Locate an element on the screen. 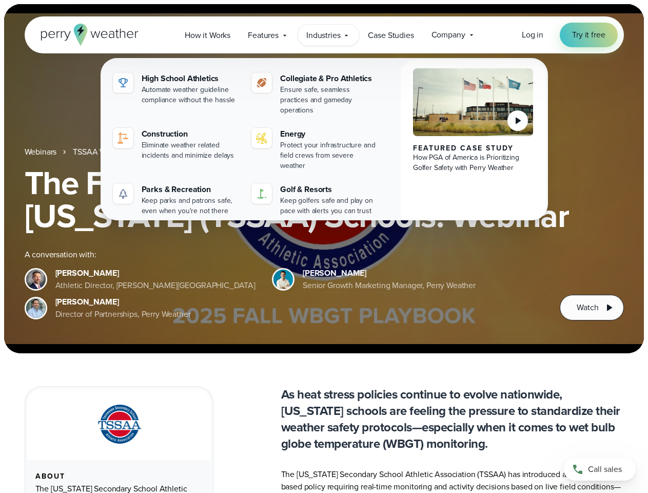  span: Watch is located at coordinates (588, 308).